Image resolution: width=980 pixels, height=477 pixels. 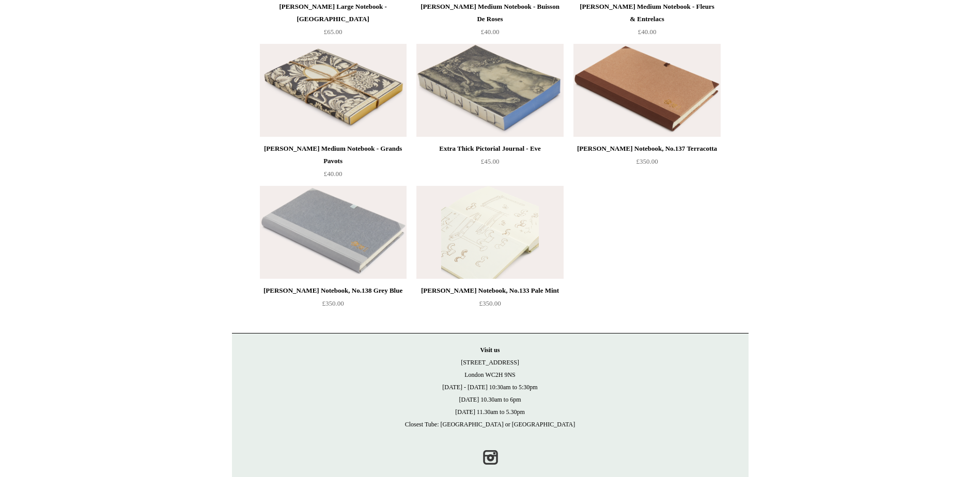 What do you see at coordinates (490, 91) in the screenshot?
I see `img: Extra Thick Pictorial Journal - Eve` at bounding box center [490, 91].